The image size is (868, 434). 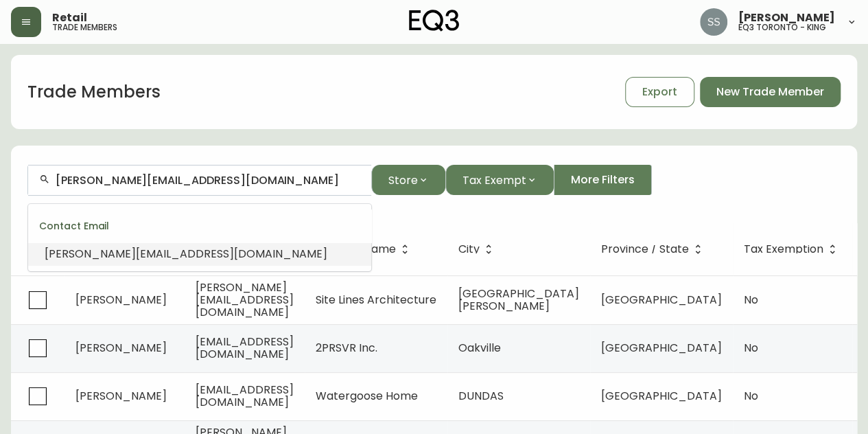 What do you see at coordinates (434, 20) in the screenshot?
I see `img: logo` at bounding box center [434, 20].